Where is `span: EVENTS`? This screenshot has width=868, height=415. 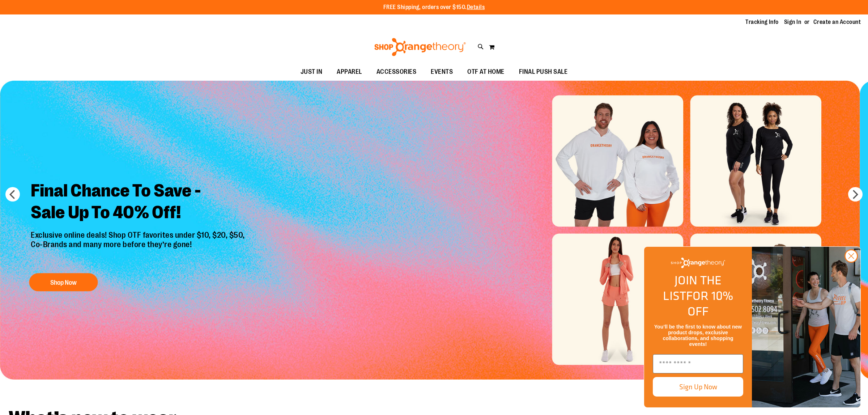 span: EVENTS is located at coordinates (441, 72).